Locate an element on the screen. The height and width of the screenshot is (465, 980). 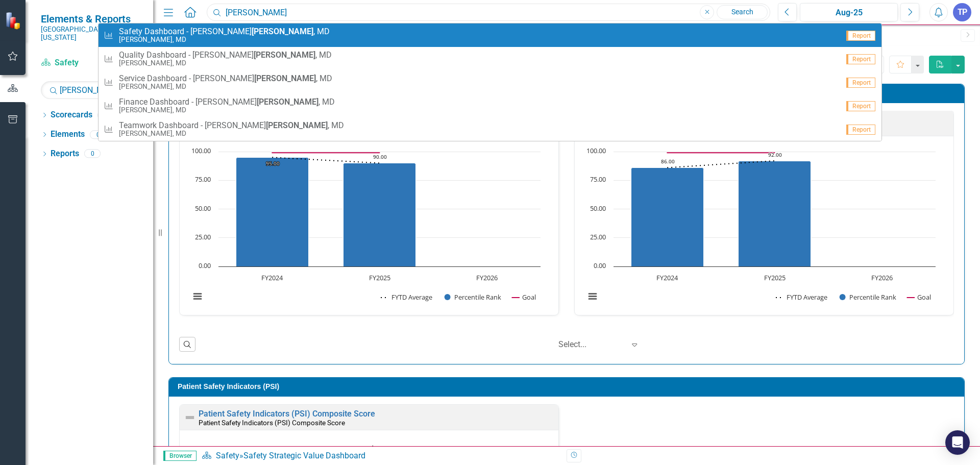
path: FY2024, 95. Percentile Rank. is located at coordinates (272, 212).